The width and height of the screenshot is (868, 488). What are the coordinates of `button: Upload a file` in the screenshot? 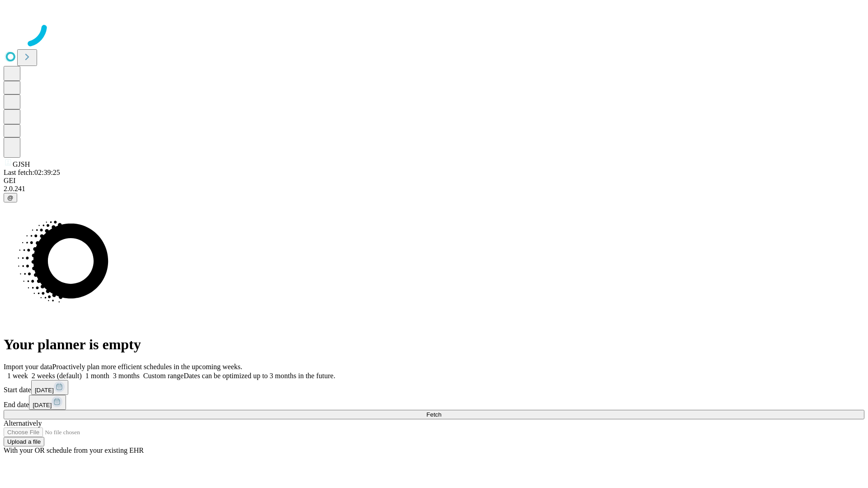 It's located at (24, 442).